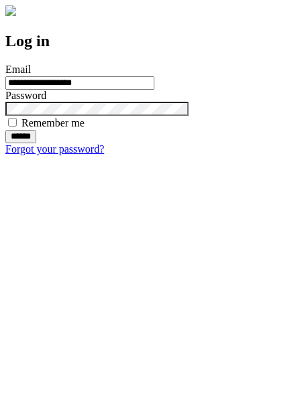 Image resolution: width=302 pixels, height=403 pixels. What do you see at coordinates (151, 41) in the screenshot?
I see `h2: Log in` at bounding box center [151, 41].